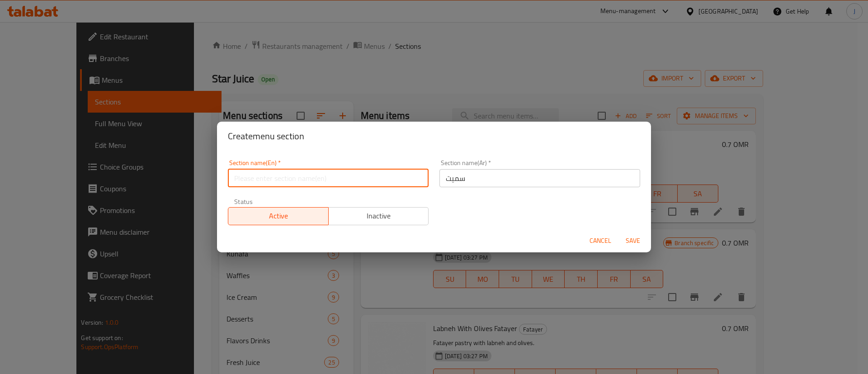 The width and height of the screenshot is (868, 374). Describe the element at coordinates (379, 216) in the screenshot. I see `span: Inactive` at that location.